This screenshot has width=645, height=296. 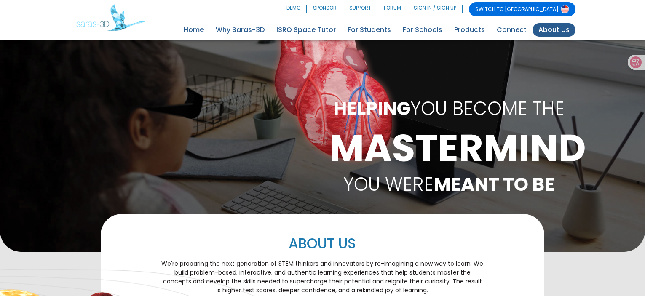 What do you see at coordinates (422, 30) in the screenshot?
I see `a: For Schools` at bounding box center [422, 30].